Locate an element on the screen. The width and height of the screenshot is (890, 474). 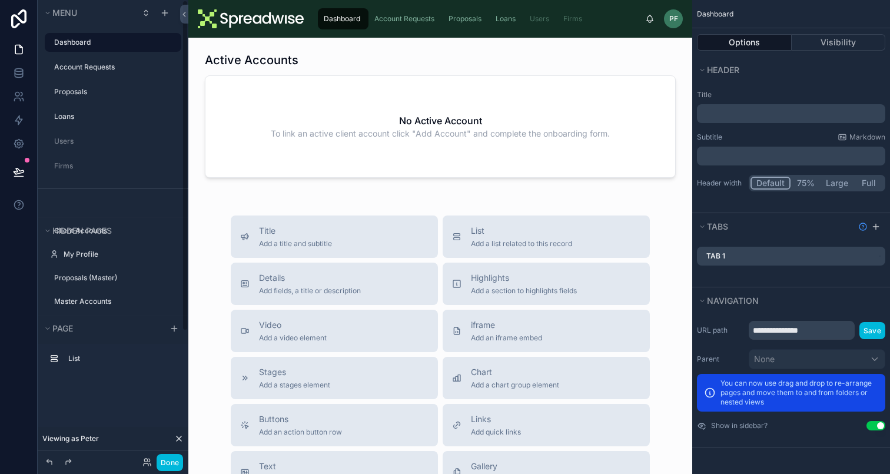
label: Loans is located at coordinates (114, 117).